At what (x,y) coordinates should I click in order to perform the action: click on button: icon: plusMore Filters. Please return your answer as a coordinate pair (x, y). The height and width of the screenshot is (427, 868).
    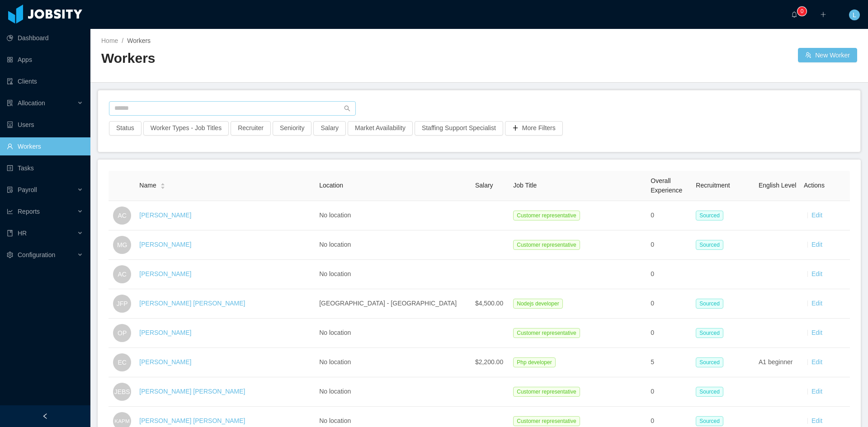
    Looking at the image, I should click on (533, 129).